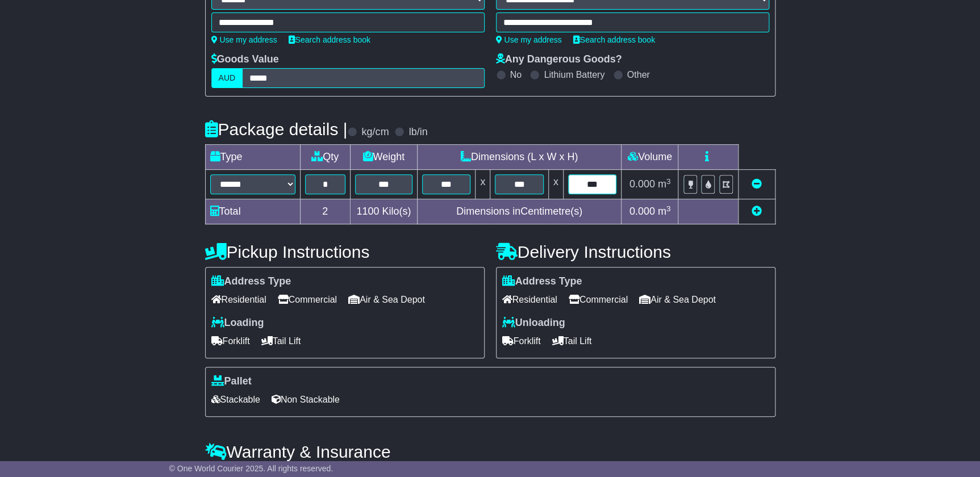  I want to click on td: Dimensions in Centimetre(s), so click(520, 212).